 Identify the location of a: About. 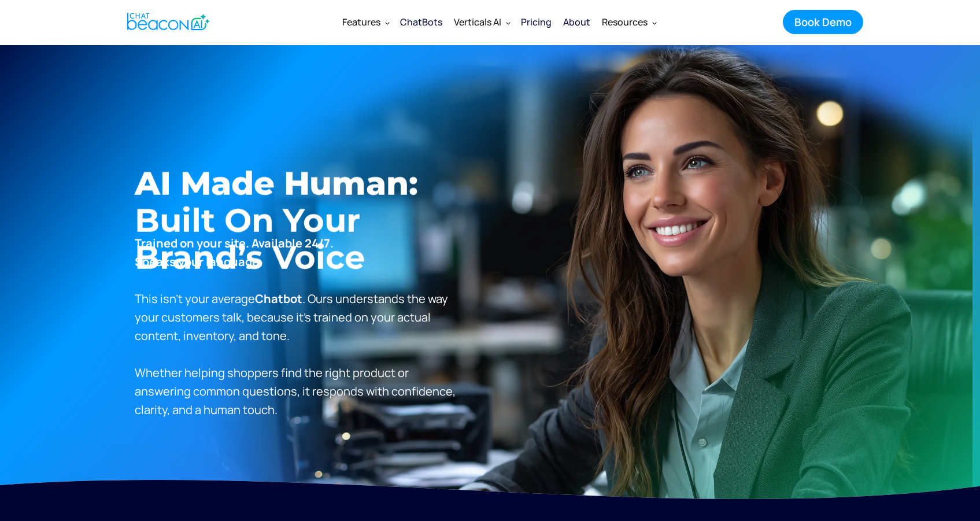
(576, 22).